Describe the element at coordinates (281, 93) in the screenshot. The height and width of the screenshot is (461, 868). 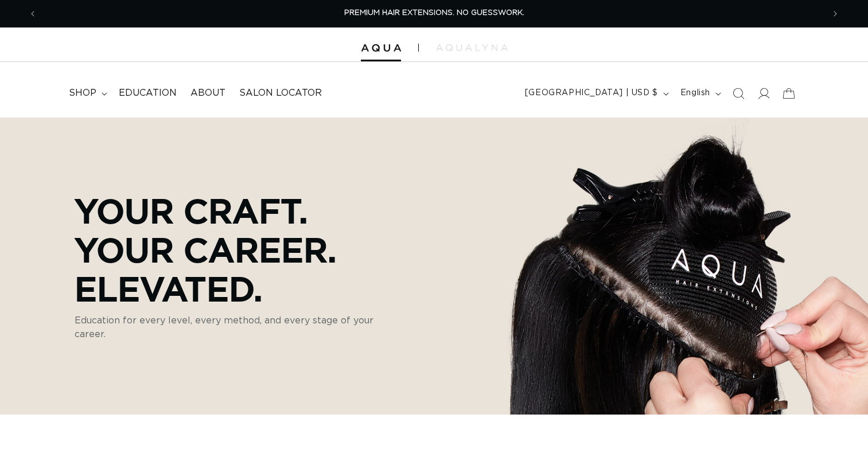
I see `span: Salon Locator` at that location.